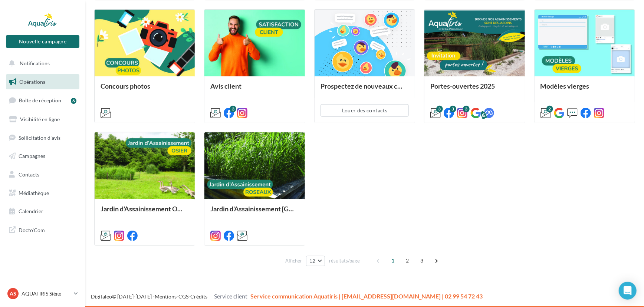 This screenshot has height=307, width=644. I want to click on span: Docto'Com, so click(31, 229).